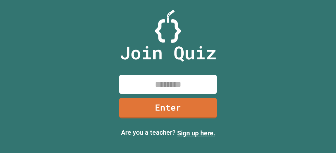 The width and height of the screenshot is (336, 153). Describe the element at coordinates (168, 133) in the screenshot. I see `p: Are you a teacher?` at that location.